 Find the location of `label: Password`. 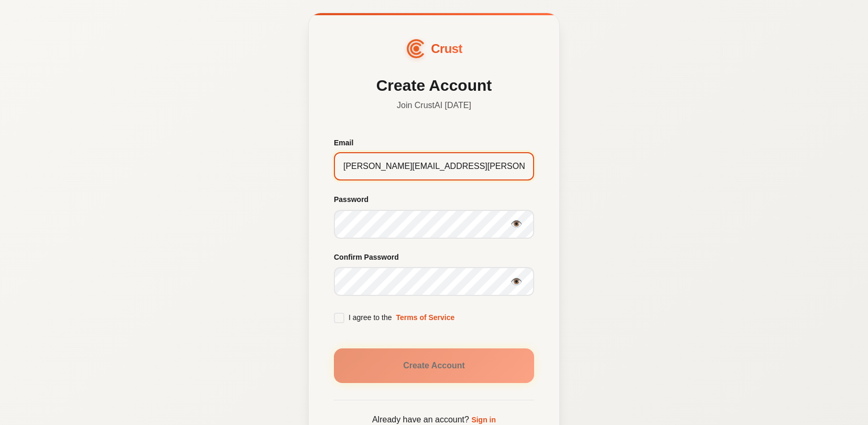

label: Password is located at coordinates (434, 200).